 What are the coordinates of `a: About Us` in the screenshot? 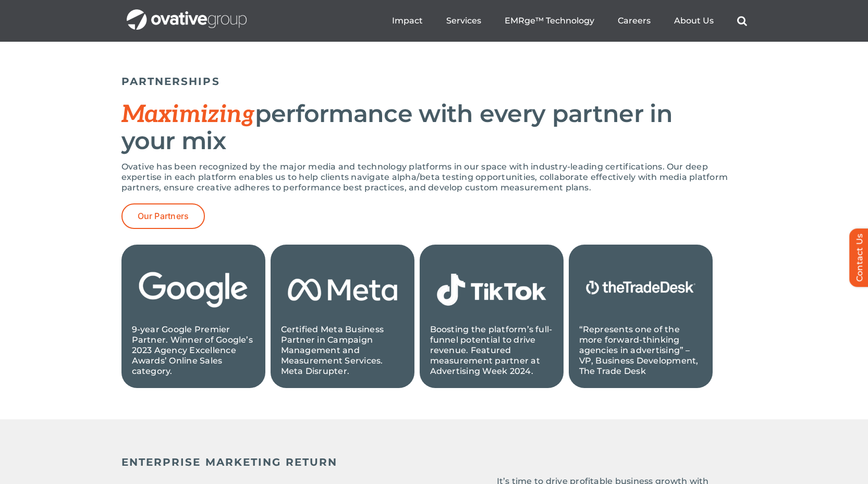 It's located at (694, 21).